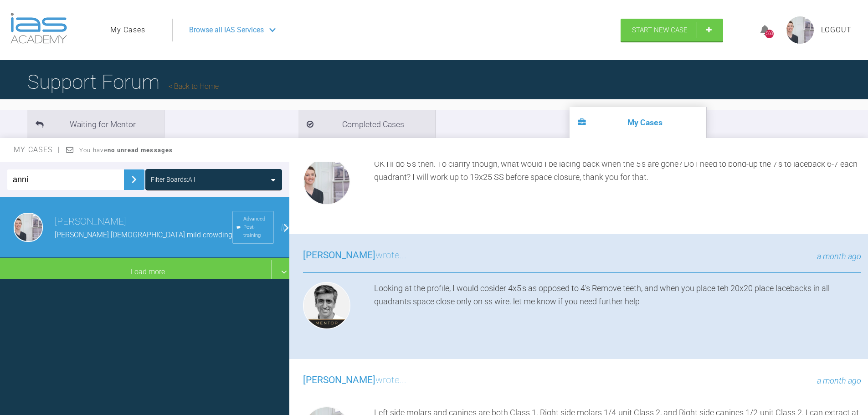  I want to click on h1: Support Forum, so click(123, 82).